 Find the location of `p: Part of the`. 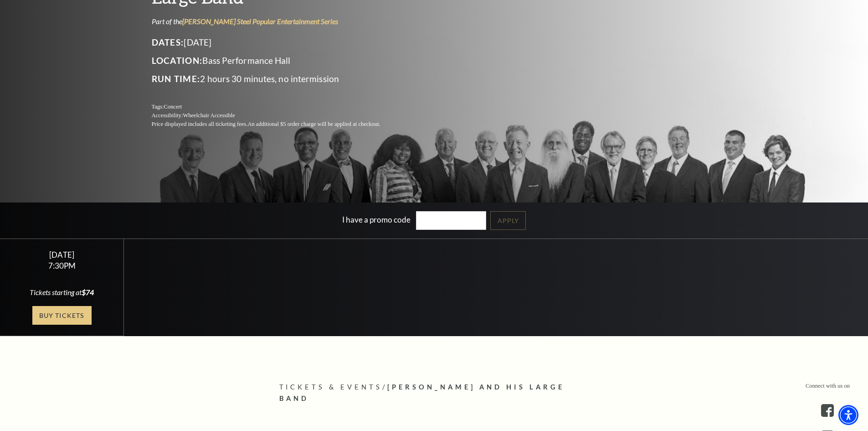

p: Part of the is located at coordinates (277, 21).